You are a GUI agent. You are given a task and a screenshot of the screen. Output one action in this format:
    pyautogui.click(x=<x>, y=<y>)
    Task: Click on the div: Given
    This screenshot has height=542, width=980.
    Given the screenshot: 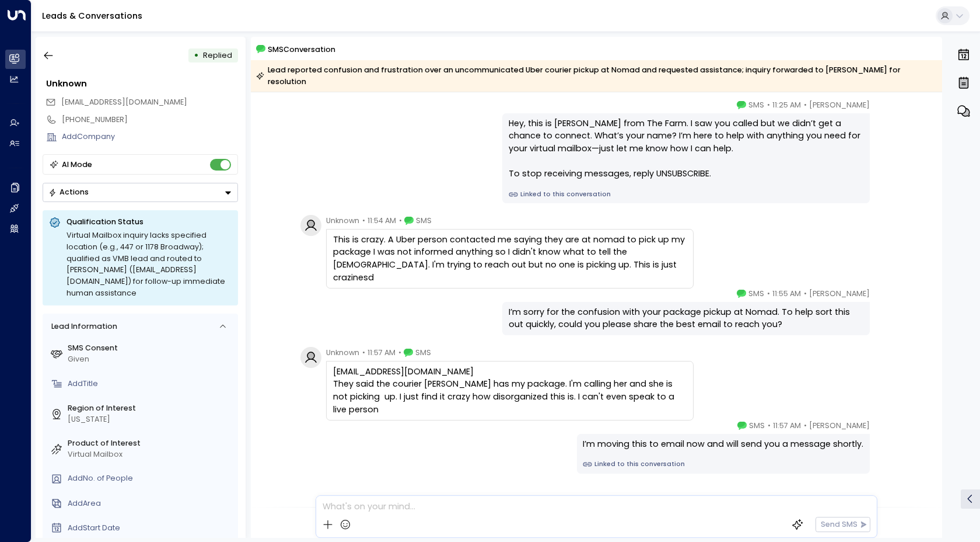 What is the action you would take?
    pyautogui.click(x=151, y=359)
    